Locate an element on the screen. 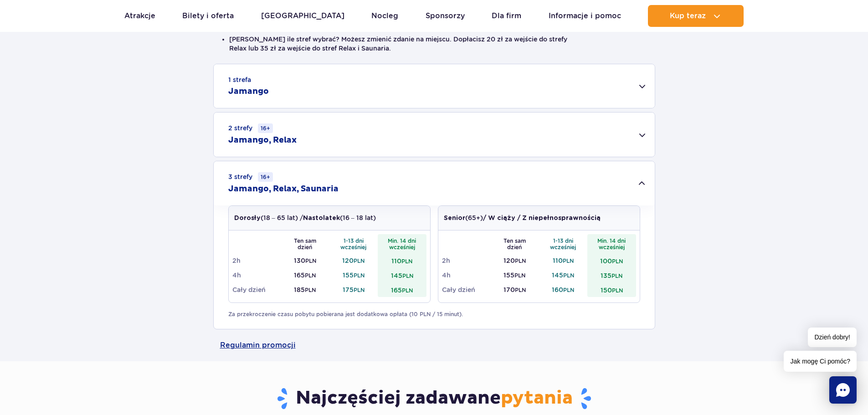 This screenshot has width=868, height=415. a: Informacje i pomoc is located at coordinates (585, 16).